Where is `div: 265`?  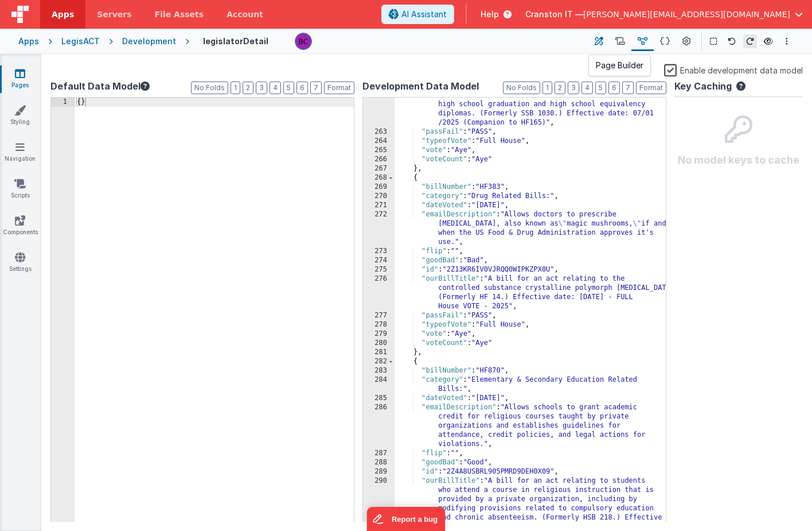 div: 265 is located at coordinates (379, 150).